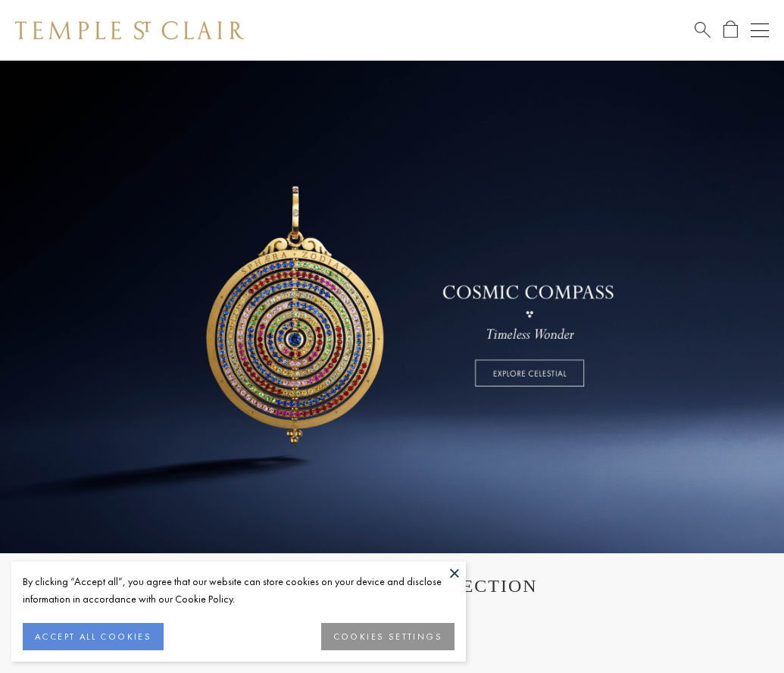 This screenshot has width=784, height=673. I want to click on img: Temple St. Clair, so click(129, 30).